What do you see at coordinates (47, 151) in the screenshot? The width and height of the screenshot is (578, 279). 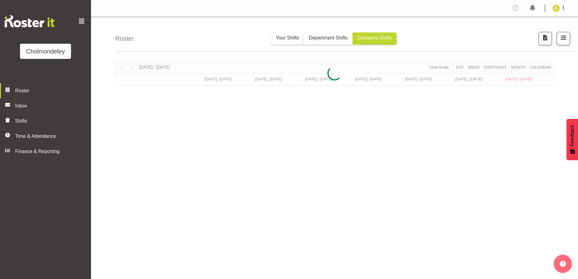 I see `span: Finance & Reporting` at bounding box center [47, 151].